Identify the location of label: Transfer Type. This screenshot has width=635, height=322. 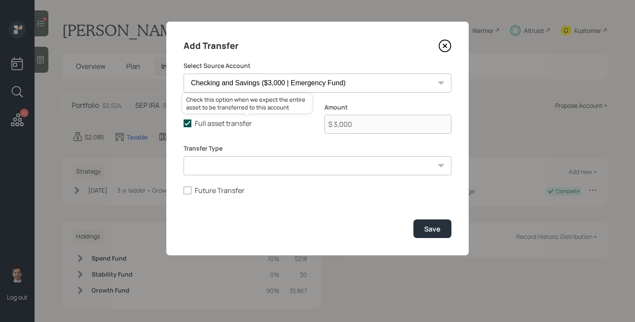
(318, 148).